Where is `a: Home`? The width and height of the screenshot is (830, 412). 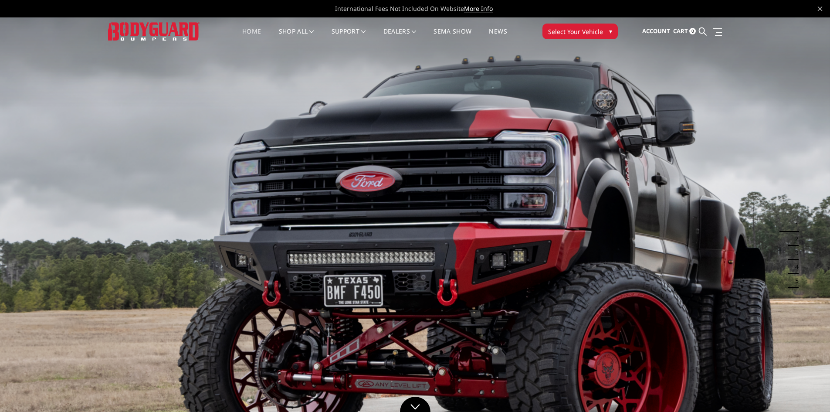
a: Home is located at coordinates (252, 37).